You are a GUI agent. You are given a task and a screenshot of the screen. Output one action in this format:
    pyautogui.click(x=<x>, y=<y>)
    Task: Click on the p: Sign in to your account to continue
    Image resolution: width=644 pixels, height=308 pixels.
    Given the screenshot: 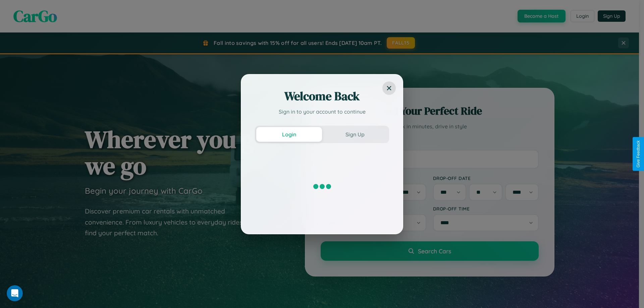 What is the action you would take?
    pyautogui.click(x=322, y=112)
    